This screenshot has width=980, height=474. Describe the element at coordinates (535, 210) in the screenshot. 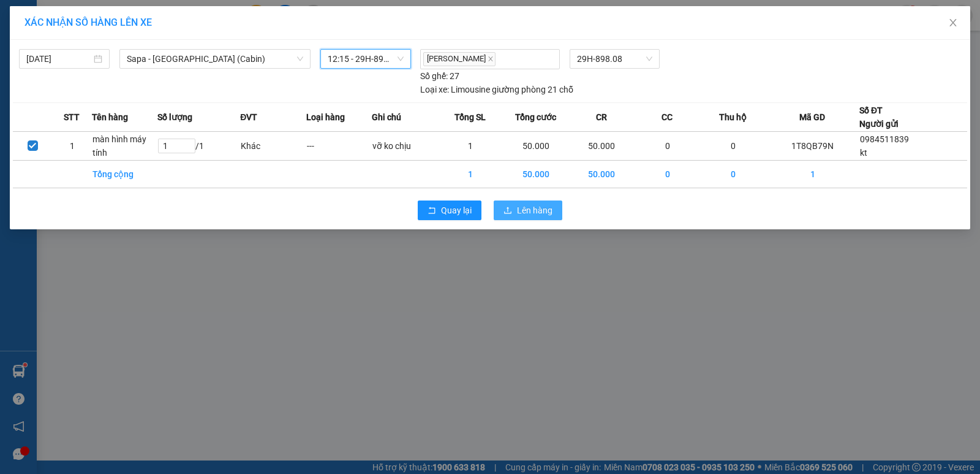

I see `span: Lên hàng` at that location.